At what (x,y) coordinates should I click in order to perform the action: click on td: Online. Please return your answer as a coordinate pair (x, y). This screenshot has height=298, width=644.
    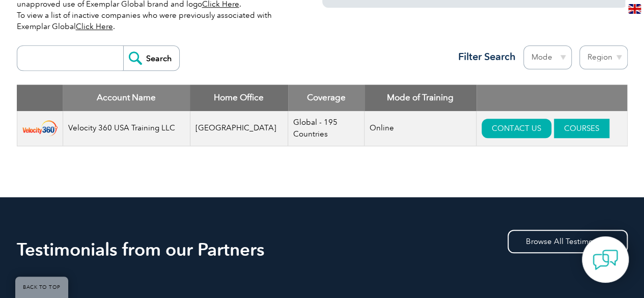
    Looking at the image, I should click on (420, 129).